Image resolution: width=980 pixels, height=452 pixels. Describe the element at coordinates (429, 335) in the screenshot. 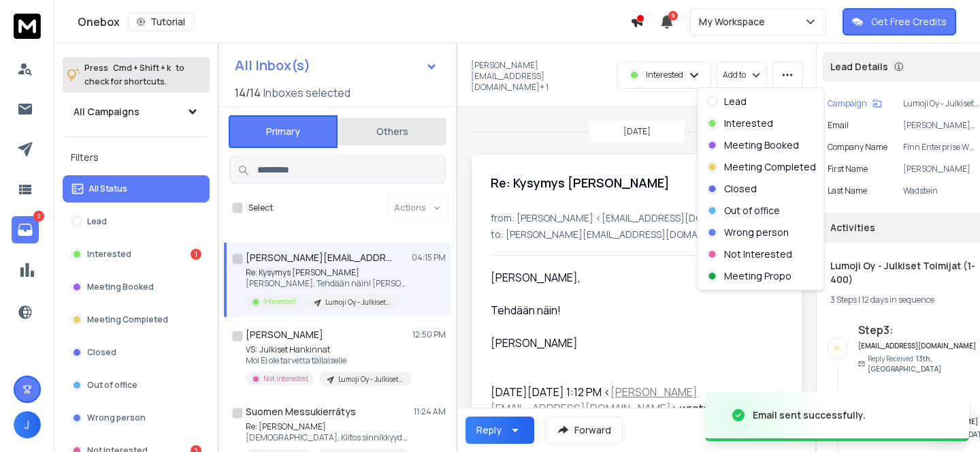

I see `p: 12:50 PM` at that location.